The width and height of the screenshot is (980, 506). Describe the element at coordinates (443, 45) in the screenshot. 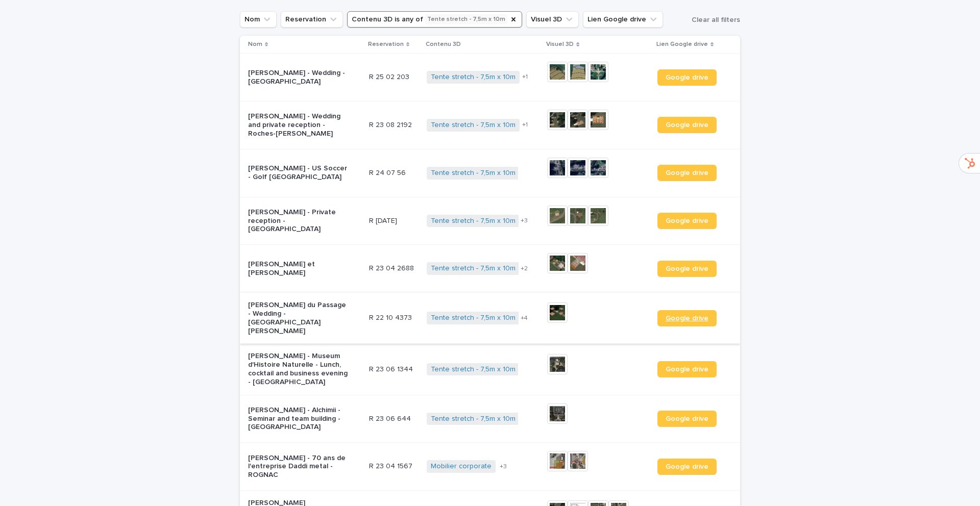

I see `p: Contenu 3D` at that location.